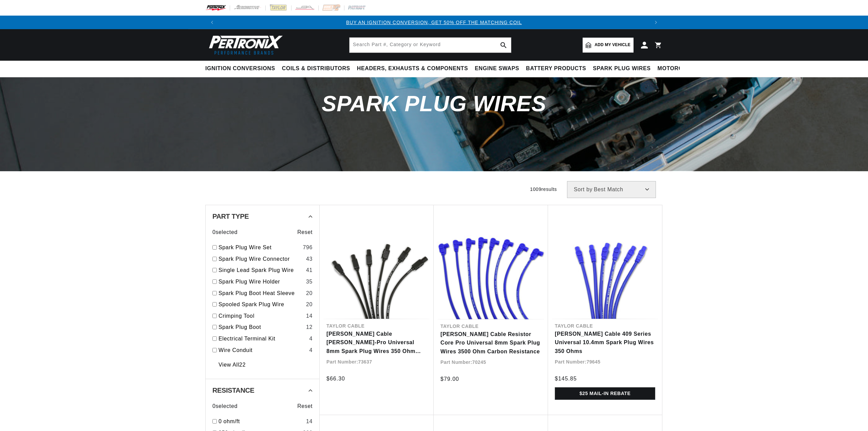 This screenshot has width=868, height=431. Describe the element at coordinates (316, 69) in the screenshot. I see `span: Coils & Distributors` at that location.